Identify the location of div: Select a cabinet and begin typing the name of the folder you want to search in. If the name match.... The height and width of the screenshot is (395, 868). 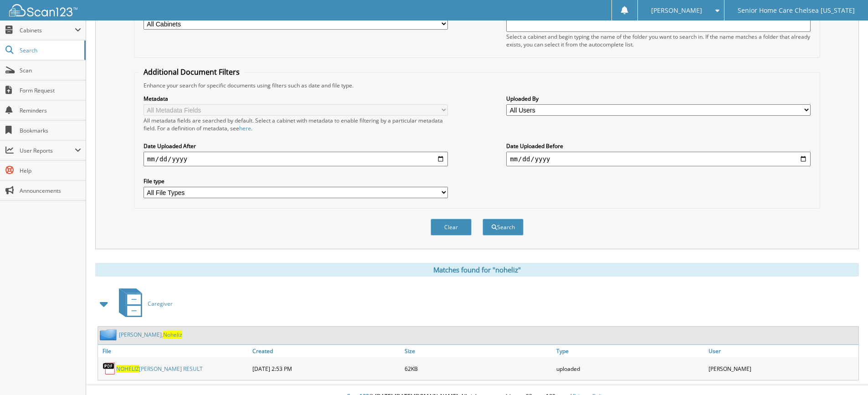
(658, 41).